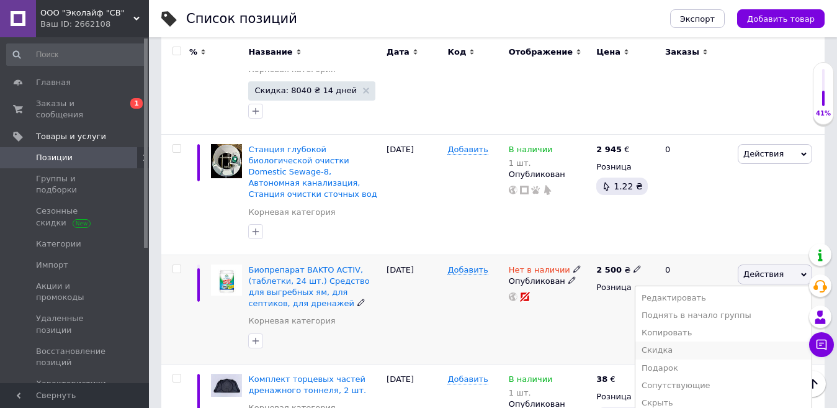  What do you see at coordinates (305, 90) in the screenshot?
I see `span: Скидка: 8040 ₴ 14 дней` at bounding box center [305, 90].